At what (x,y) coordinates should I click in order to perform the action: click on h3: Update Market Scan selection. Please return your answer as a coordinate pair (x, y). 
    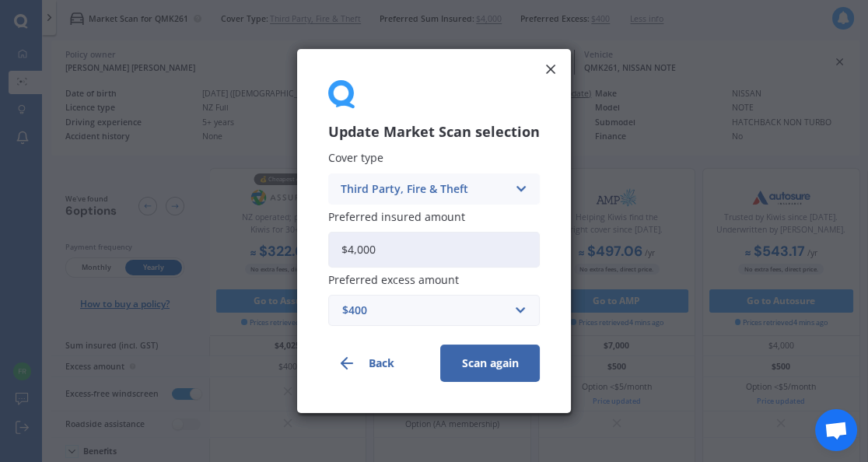
    Looking at the image, I should click on (434, 132).